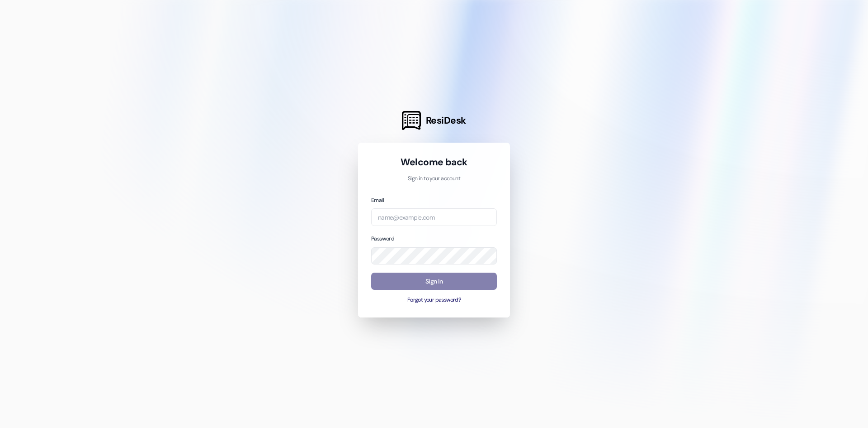 The width and height of the screenshot is (868, 428). What do you see at coordinates (434, 179) in the screenshot?
I see `p: Sign in to your account` at bounding box center [434, 179].